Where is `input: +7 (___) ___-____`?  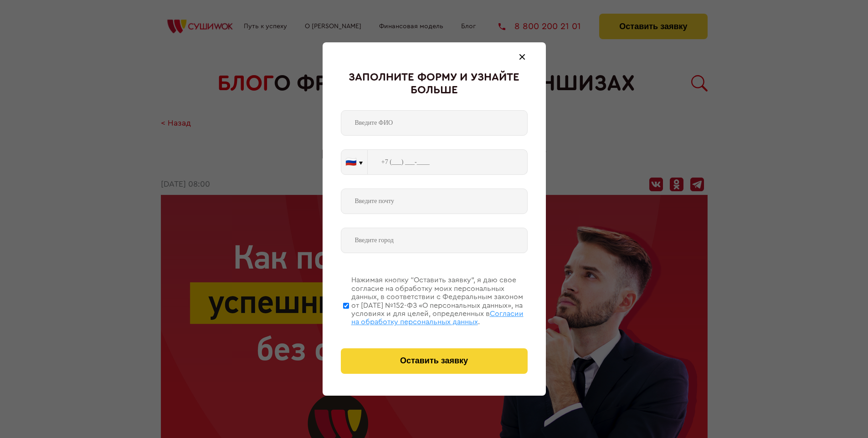
input: +7 (___) ___-____ is located at coordinates (448, 162).